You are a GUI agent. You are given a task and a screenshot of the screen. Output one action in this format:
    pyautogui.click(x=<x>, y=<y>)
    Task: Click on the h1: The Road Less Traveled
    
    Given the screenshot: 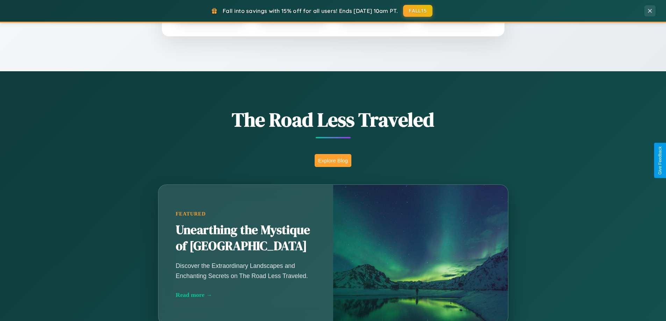 What is the action you would take?
    pyautogui.click(x=333, y=119)
    